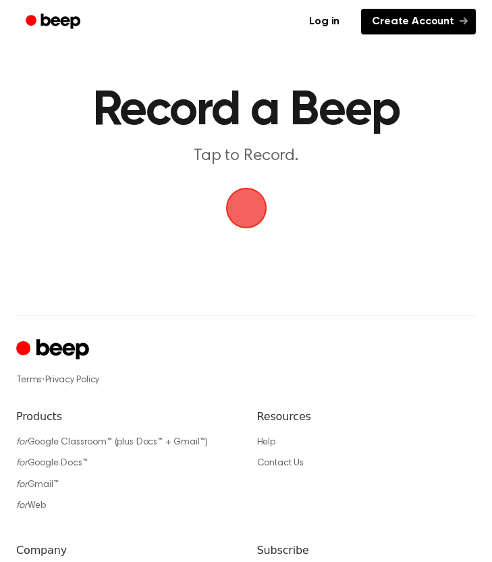  Describe the element at coordinates (367, 417) in the screenshot. I see `h6: Resources` at that location.